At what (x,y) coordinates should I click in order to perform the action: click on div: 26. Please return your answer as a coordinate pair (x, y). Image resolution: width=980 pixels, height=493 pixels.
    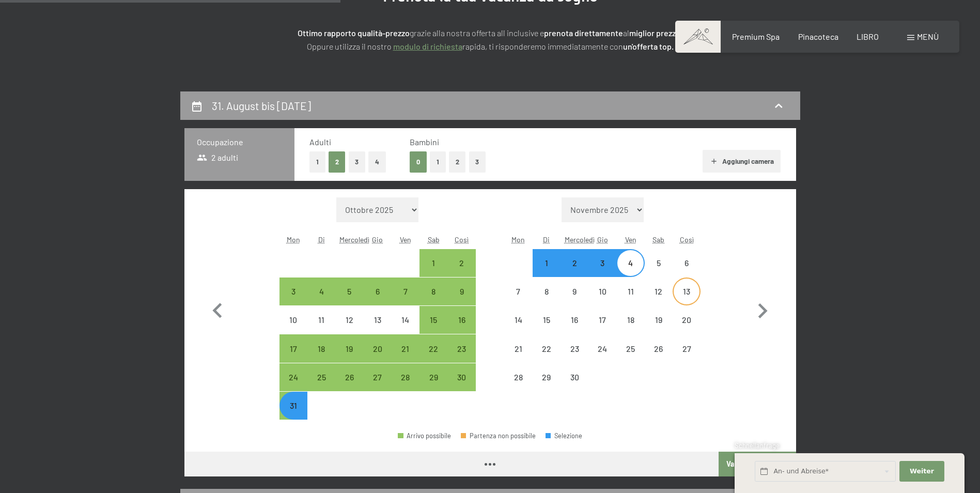
    Looking at the image, I should click on (659, 358).